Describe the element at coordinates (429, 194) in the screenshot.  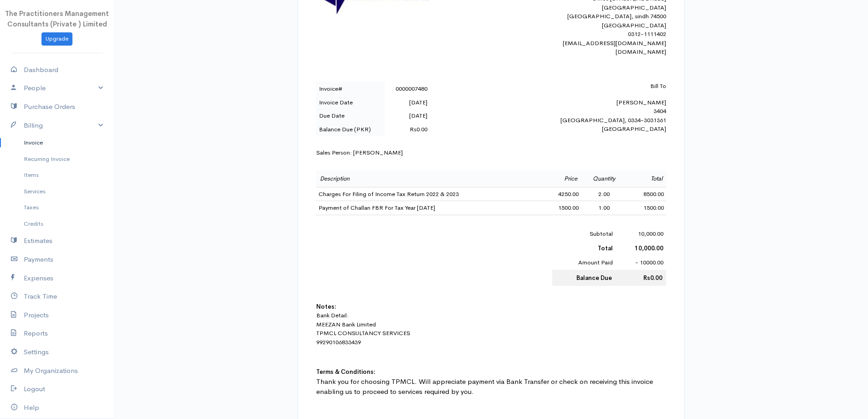
I see `td: Charges For Filing of Income Tax Return 2022 & 2023` at that location.